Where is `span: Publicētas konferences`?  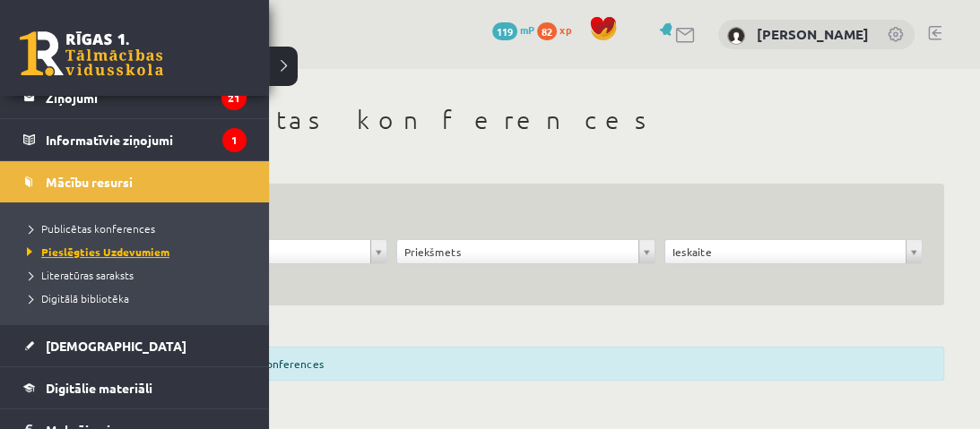
span: Publicētas konferences is located at coordinates (88, 228).